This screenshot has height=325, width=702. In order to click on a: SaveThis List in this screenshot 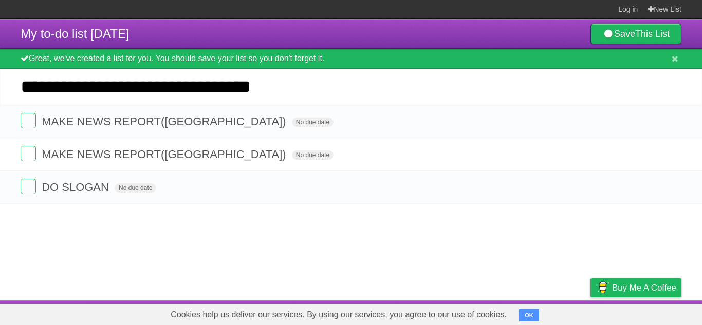, I will do `click(636, 34)`.